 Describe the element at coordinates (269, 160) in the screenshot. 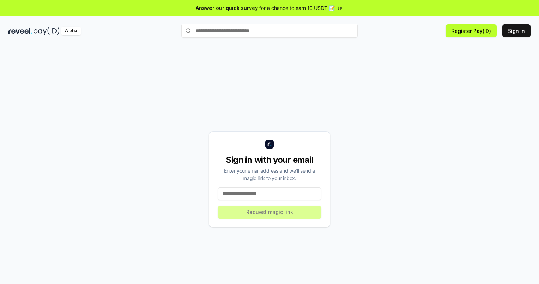

I see `div: Sign in with your email` at that location.